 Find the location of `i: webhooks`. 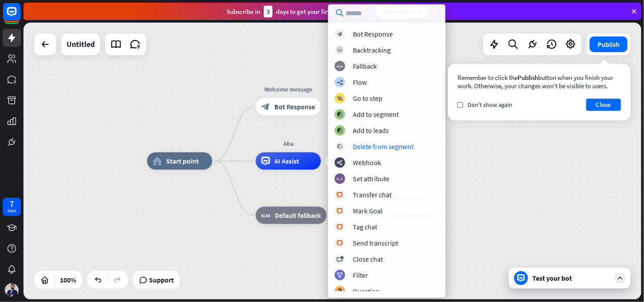

i: webhooks is located at coordinates (340, 162).